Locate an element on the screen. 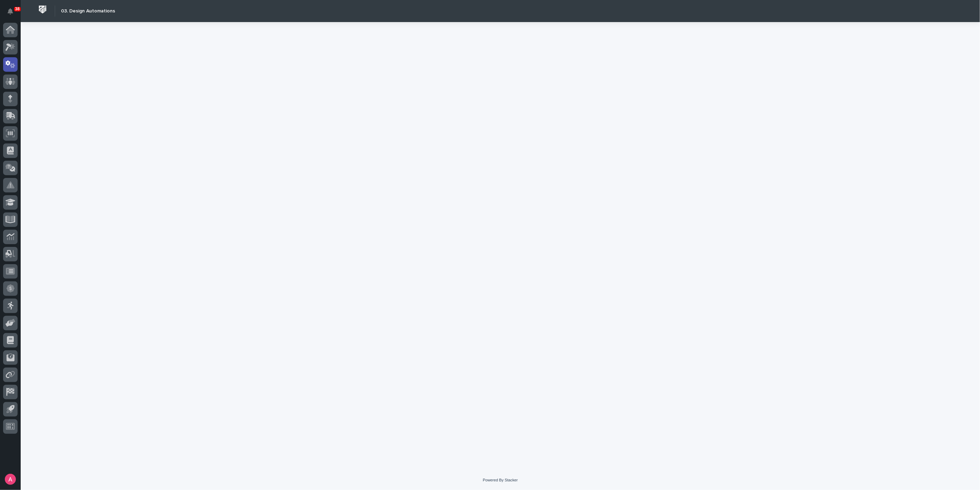  p: 38 is located at coordinates (18, 9).